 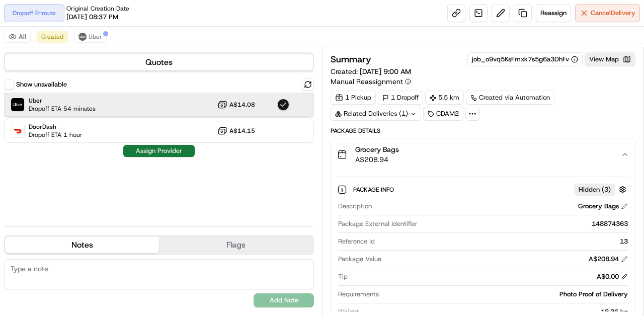 I want to click on span: A$14.08, so click(x=242, y=104).